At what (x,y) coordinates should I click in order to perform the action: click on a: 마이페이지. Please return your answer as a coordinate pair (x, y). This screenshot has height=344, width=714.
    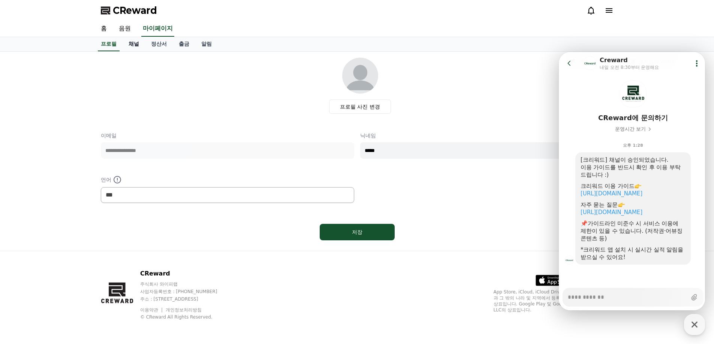
    Looking at the image, I should click on (158, 29).